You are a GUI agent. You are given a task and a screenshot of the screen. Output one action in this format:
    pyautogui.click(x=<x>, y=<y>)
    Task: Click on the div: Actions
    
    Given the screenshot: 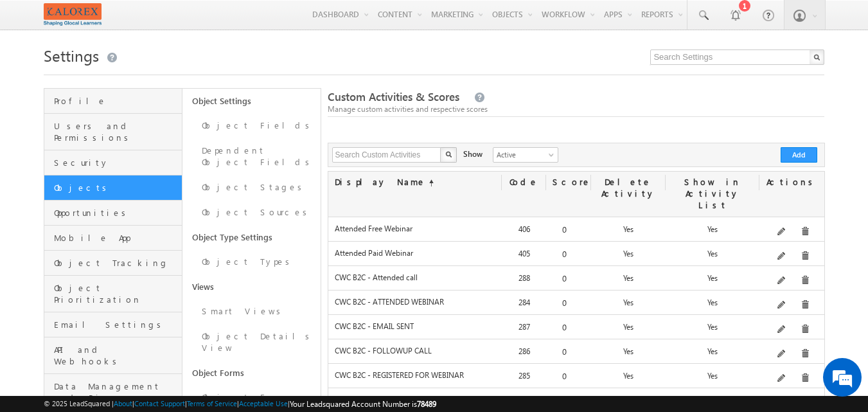 What is the action you would take?
    pyautogui.click(x=791, y=183)
    